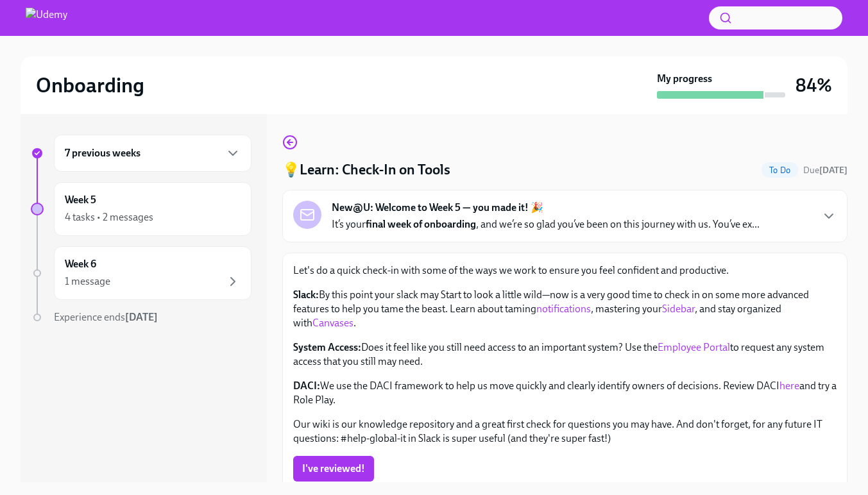  I want to click on h4: 💡Learn: Check-In on Tools, so click(366, 170).